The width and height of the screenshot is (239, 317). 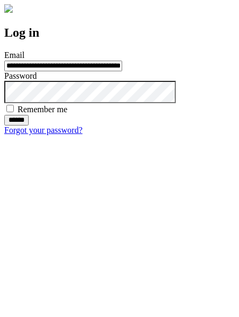 What do you see at coordinates (43, 130) in the screenshot?
I see `a: Forgot your password?` at bounding box center [43, 130].